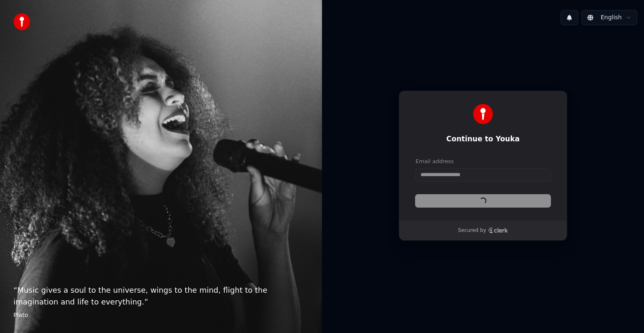 The height and width of the screenshot is (333, 644). Describe the element at coordinates (498, 230) in the screenshot. I see `a: Clerk logo` at that location.